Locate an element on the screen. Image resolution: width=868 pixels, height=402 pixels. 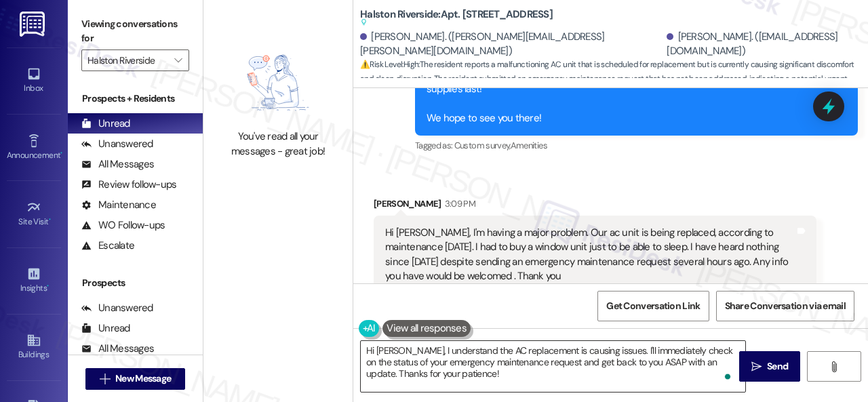
span: Get Conversation Link is located at coordinates (654, 306).